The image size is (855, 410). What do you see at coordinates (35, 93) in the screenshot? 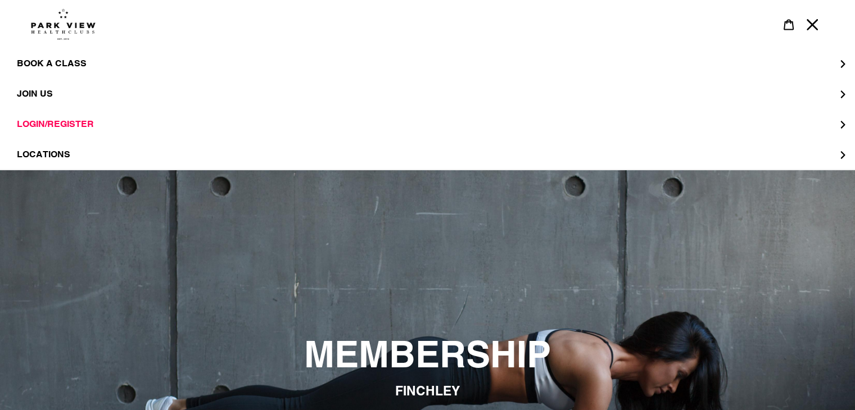
I see `span: JOIN US` at bounding box center [35, 93].